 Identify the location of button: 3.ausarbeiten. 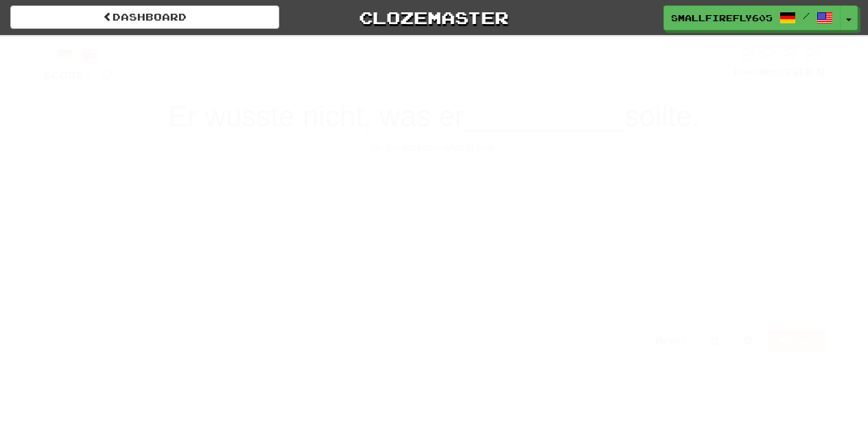
(297, 273).